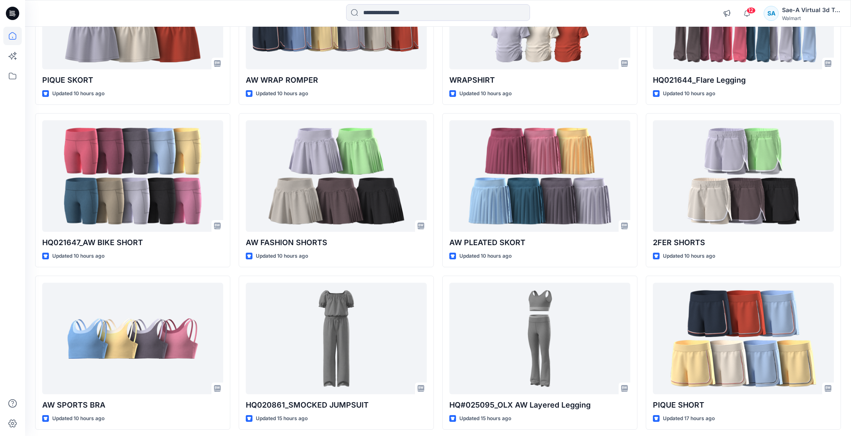  I want to click on span: 12, so click(751, 10).